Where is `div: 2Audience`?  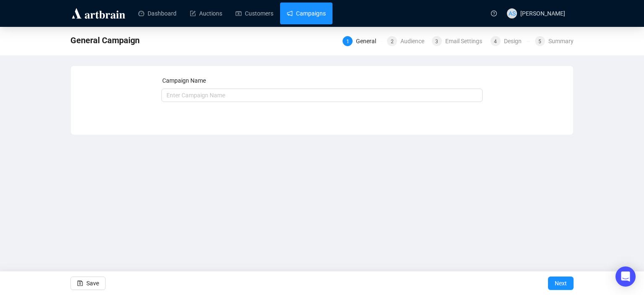 div: 2Audience is located at coordinates (407, 41).